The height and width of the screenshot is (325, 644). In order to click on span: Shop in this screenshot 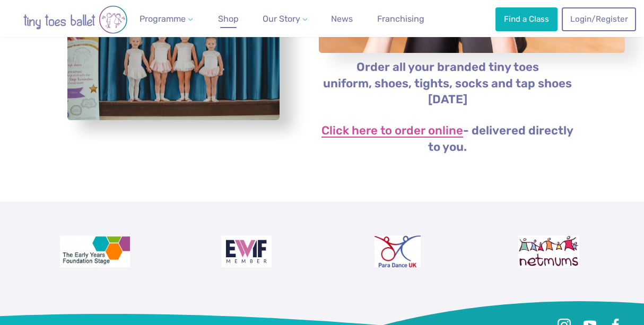, I will do `click(229, 19)`.